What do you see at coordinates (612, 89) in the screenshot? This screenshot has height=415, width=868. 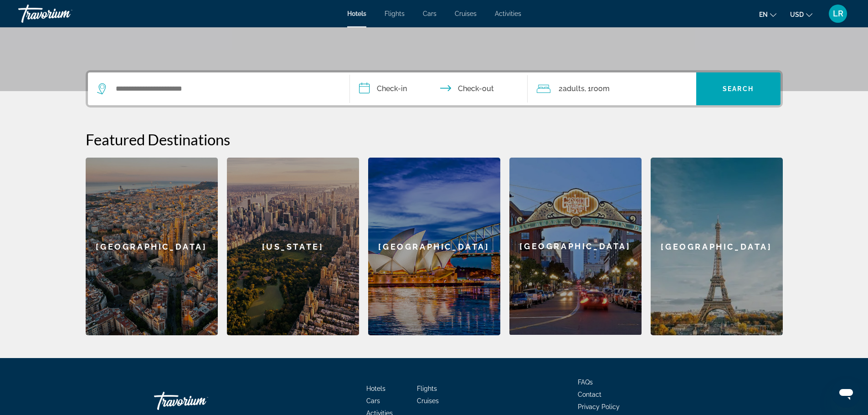 I see `button: Travelers: 2 adults, 0 children` at bounding box center [612, 89].